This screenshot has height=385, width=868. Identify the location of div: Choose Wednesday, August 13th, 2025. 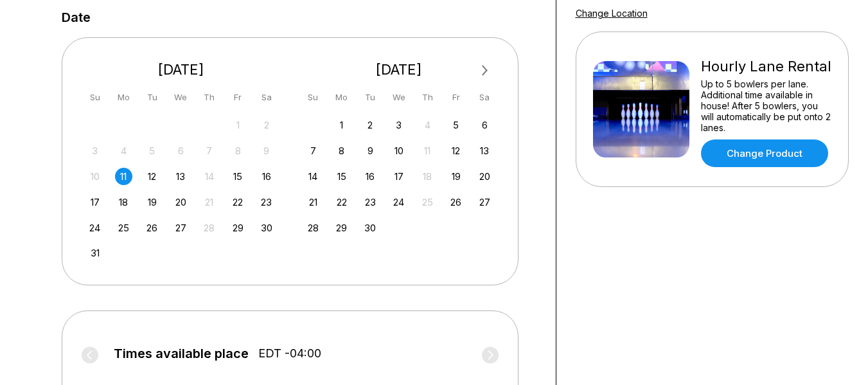
(181, 176).